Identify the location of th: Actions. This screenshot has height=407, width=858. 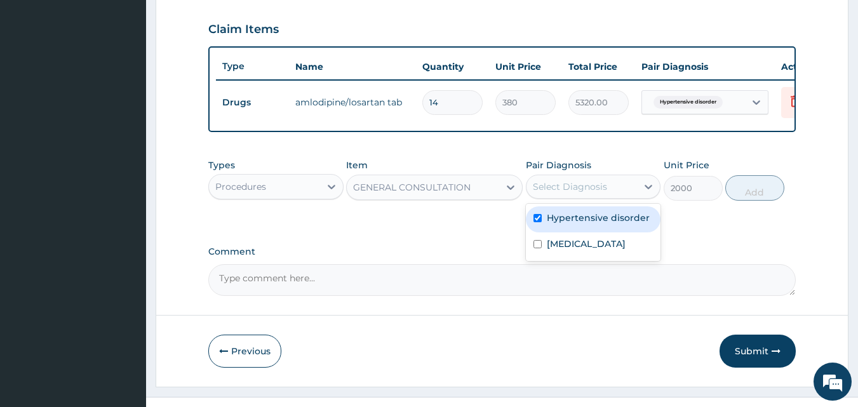
(807, 67).